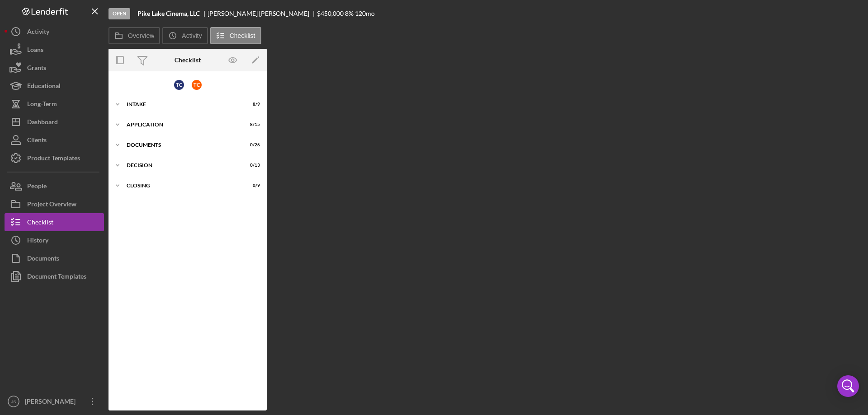 The height and width of the screenshot is (415, 868). I want to click on button: Clients, so click(54, 140).